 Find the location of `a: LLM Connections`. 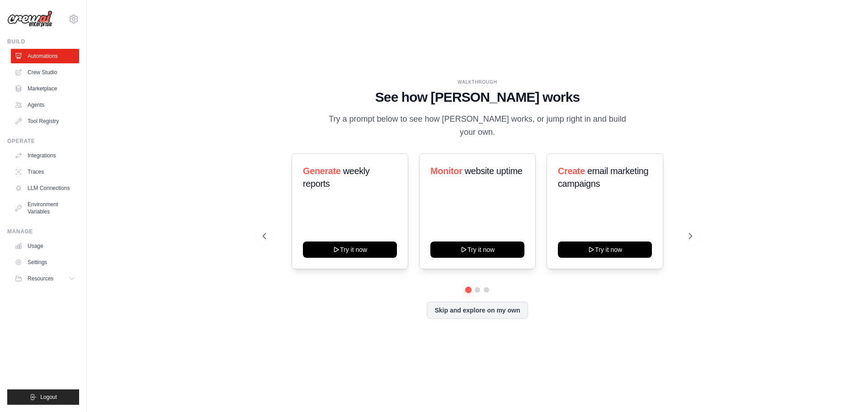

a: LLM Connections is located at coordinates (45, 188).